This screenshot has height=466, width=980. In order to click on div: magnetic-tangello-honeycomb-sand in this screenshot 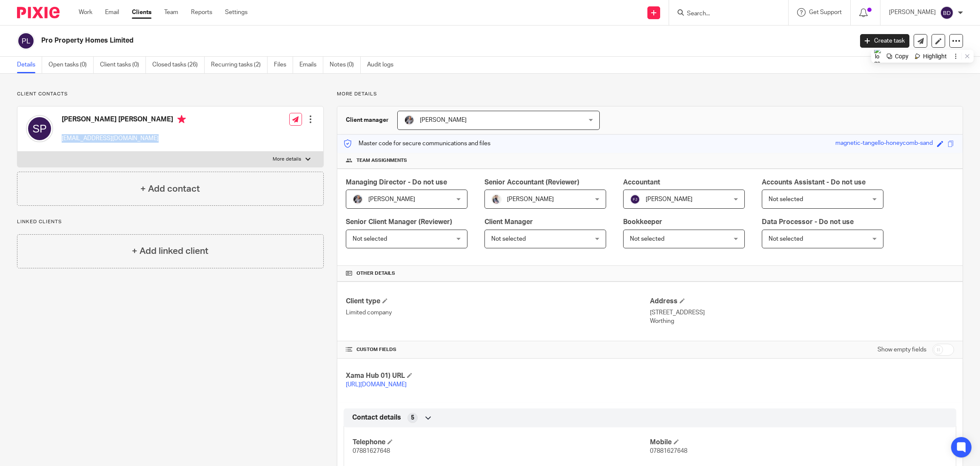, I will do `click(883, 144)`.